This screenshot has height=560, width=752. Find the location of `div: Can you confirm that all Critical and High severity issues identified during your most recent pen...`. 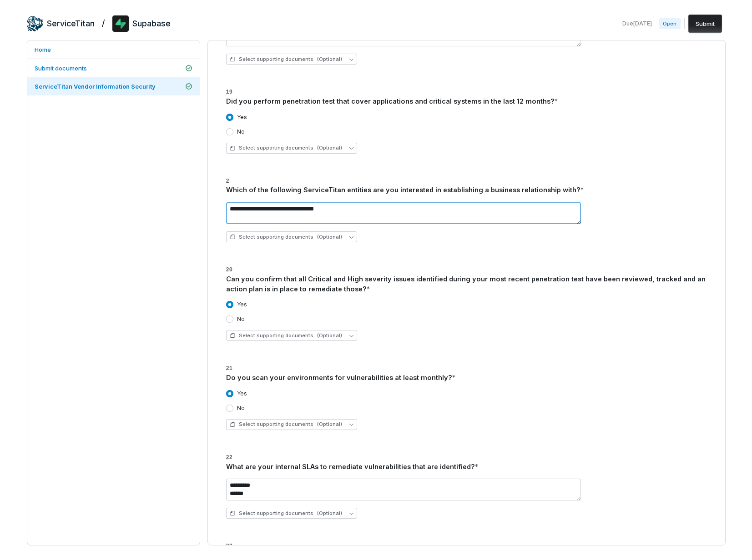

div: Can you confirm that all Critical and High severity issues identified during your most recent pen... is located at coordinates (467, 284).